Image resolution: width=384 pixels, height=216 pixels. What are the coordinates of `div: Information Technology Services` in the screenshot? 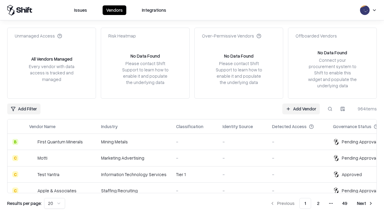 It's located at (134, 174).